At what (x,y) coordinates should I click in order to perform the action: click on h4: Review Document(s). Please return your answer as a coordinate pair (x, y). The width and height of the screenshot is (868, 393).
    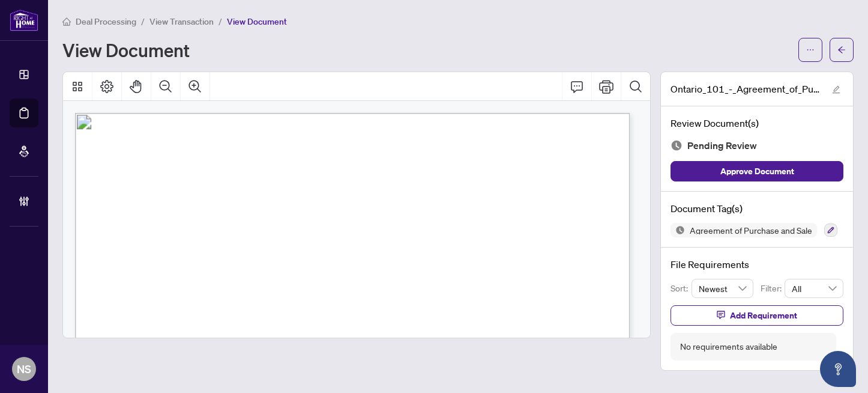
    Looking at the image, I should click on (757, 123).